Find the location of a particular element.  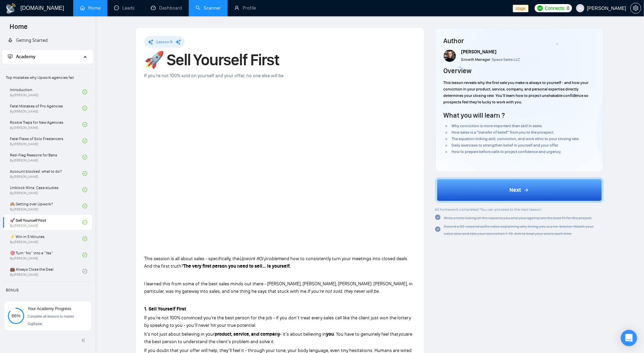

a: rocketGetting Started is located at coordinates (28, 40).